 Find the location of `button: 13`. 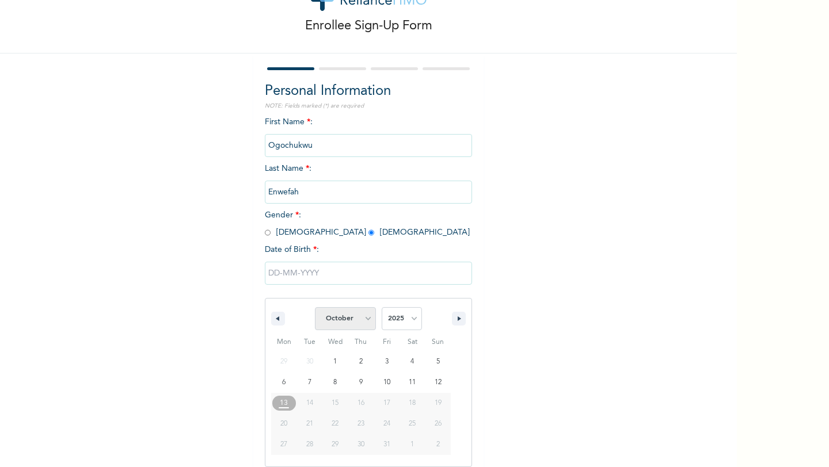

button: 13 is located at coordinates (284, 403).